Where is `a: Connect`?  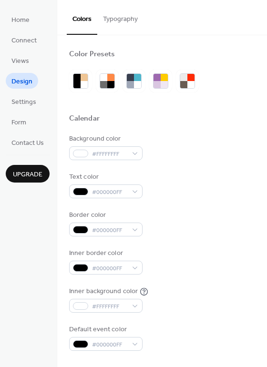
a: Connect is located at coordinates (24, 40).